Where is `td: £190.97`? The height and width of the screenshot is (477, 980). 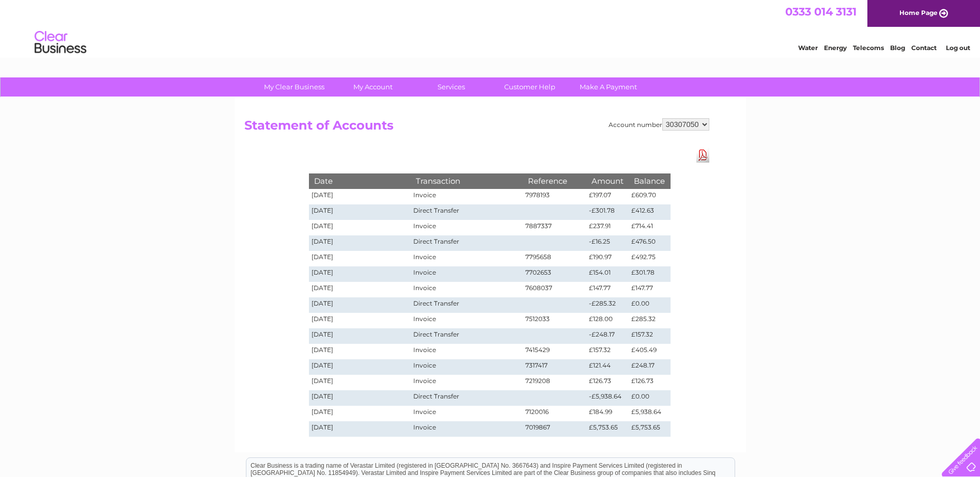
td: £190.97 is located at coordinates (608, 259).